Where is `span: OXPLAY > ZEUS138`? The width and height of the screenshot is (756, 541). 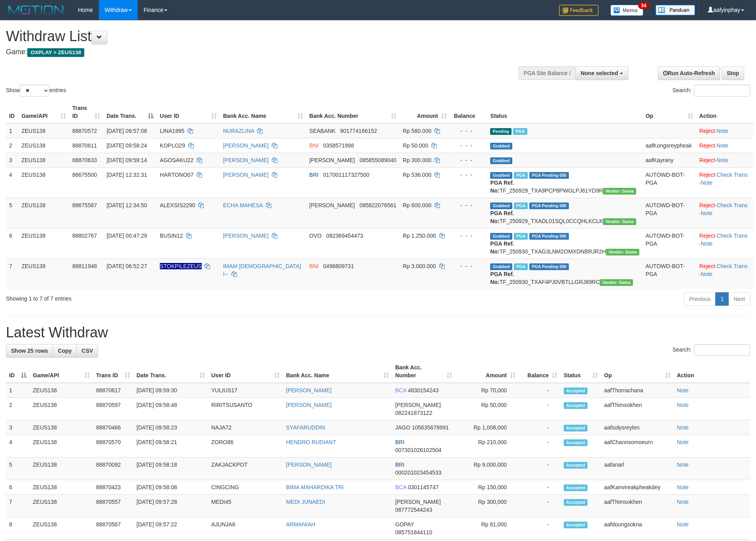 span: OXPLAY > ZEUS138 is located at coordinates (56, 52).